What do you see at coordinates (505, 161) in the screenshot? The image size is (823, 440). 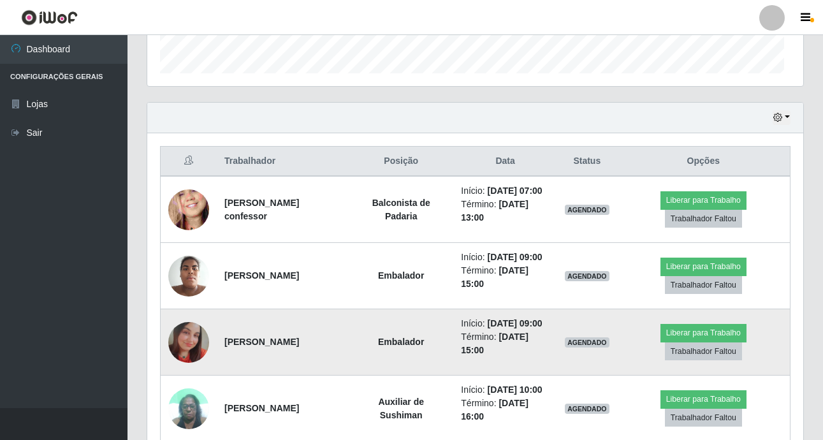 I see `th: Data` at bounding box center [505, 161].